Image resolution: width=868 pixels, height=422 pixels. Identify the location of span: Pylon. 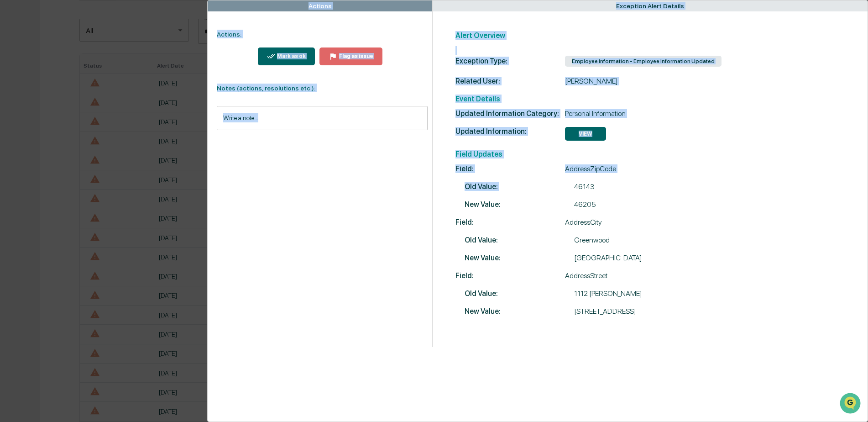
(101, 158).